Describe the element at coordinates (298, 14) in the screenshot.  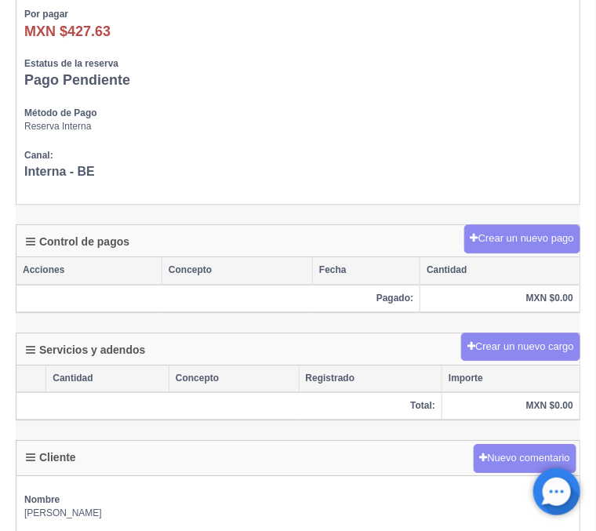
I see `dt: Por pagar` at that location.